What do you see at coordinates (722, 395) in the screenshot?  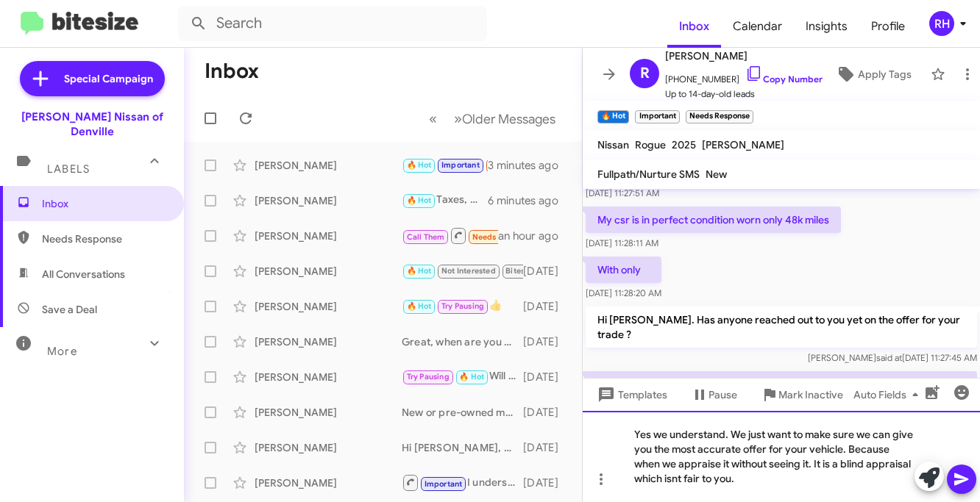 I see `span: Pause` at bounding box center [722, 395].